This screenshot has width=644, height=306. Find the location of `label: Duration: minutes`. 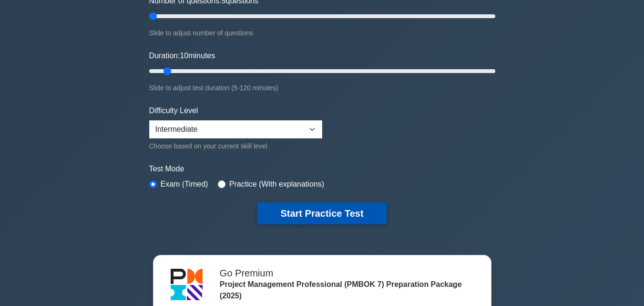

label: Duration: minutes is located at coordinates (182, 56).